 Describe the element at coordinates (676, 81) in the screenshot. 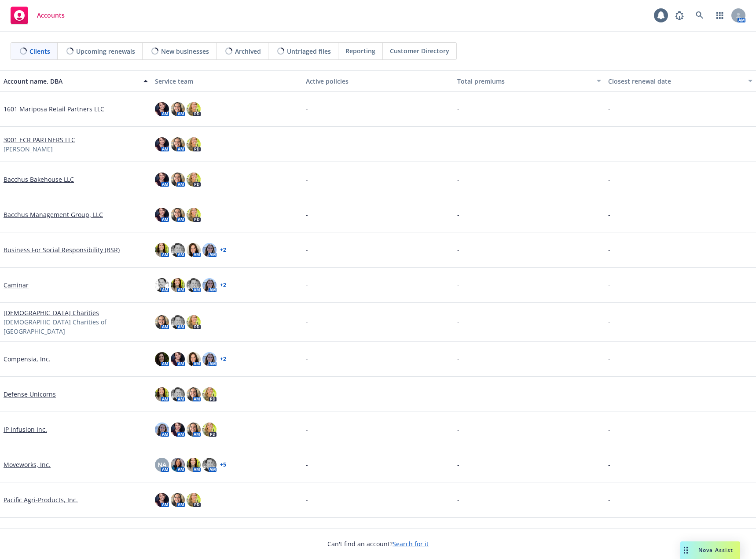

I see `div: Closest renewal date` at that location.